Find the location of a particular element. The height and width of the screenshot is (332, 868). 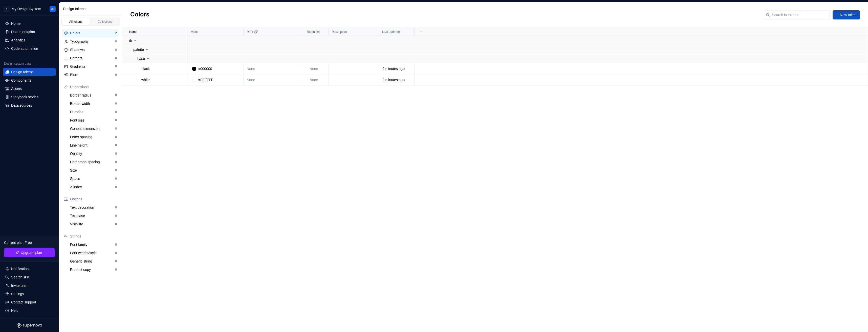

p: ib is located at coordinates (131, 41).